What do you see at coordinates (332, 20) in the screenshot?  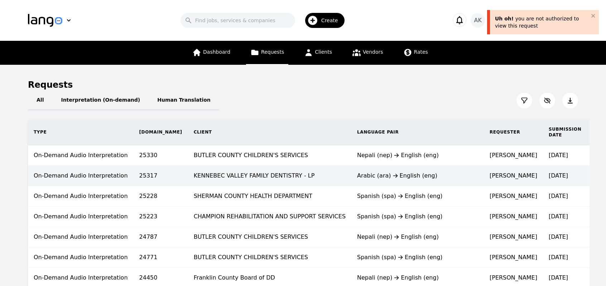 I see `span: Create` at bounding box center [332, 20].